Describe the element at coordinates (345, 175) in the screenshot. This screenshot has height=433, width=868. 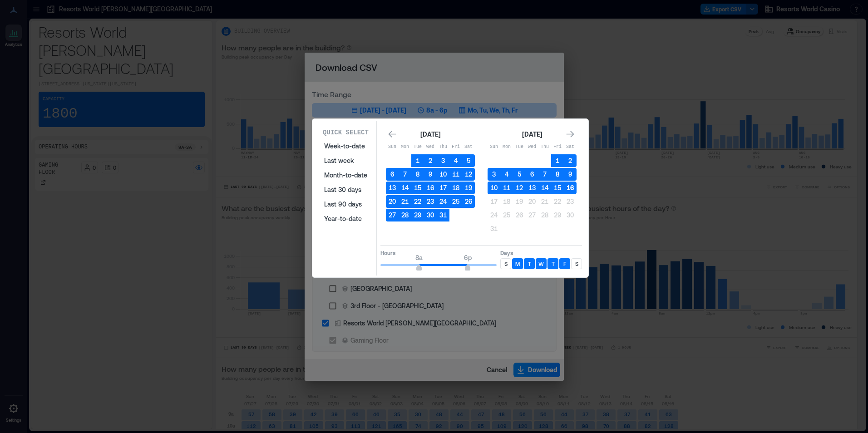
I see `button: Month-to-date` at that location.